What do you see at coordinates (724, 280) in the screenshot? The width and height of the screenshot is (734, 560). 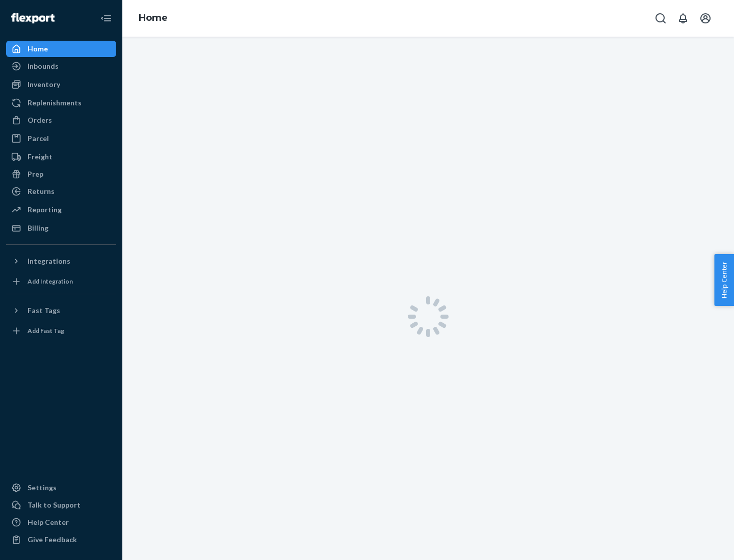 I see `button: Help Center` at bounding box center [724, 280].